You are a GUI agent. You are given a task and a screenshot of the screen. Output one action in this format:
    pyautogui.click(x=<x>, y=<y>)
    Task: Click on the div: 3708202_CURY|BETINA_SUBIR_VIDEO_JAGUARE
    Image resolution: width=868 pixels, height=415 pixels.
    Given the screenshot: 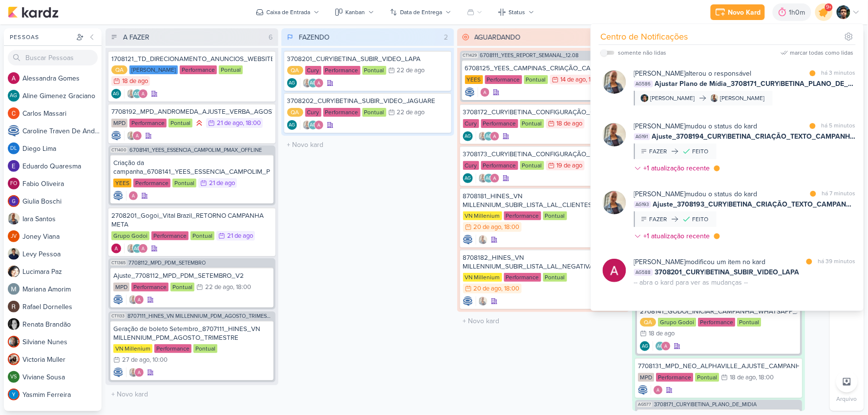 What is the action you would take?
    pyautogui.click(x=368, y=101)
    